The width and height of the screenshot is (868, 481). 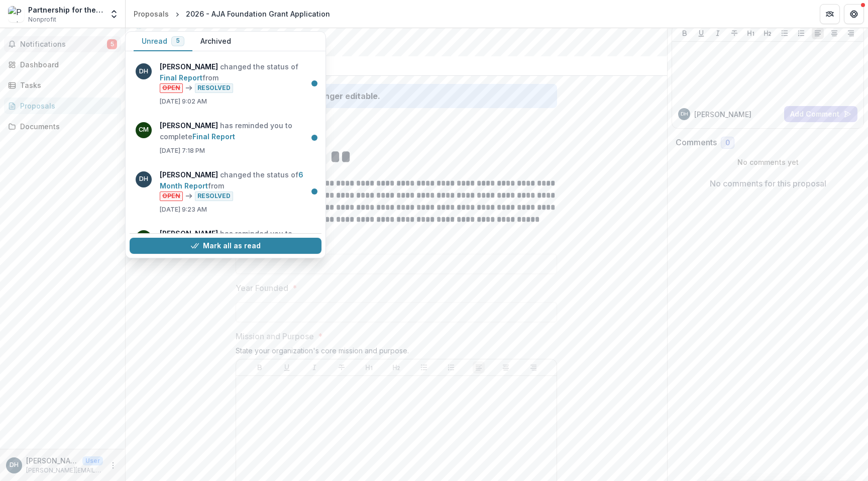 I want to click on p: User, so click(x=92, y=460).